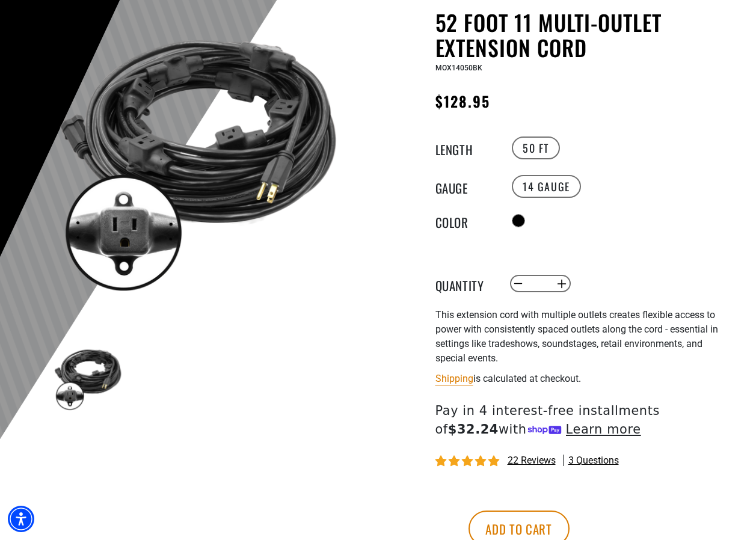 The width and height of the screenshot is (756, 540). I want to click on legend: Gauge, so click(466, 187).